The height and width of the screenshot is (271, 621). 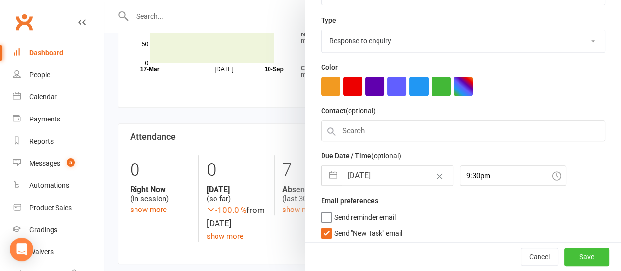 What do you see at coordinates (58, 163) in the screenshot?
I see `a: Messages 5` at bounding box center [58, 163].